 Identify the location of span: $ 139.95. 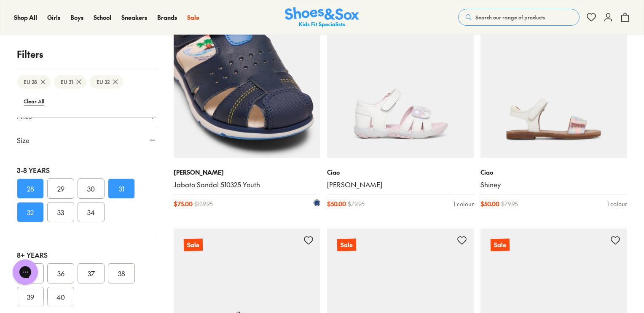
(203, 203).